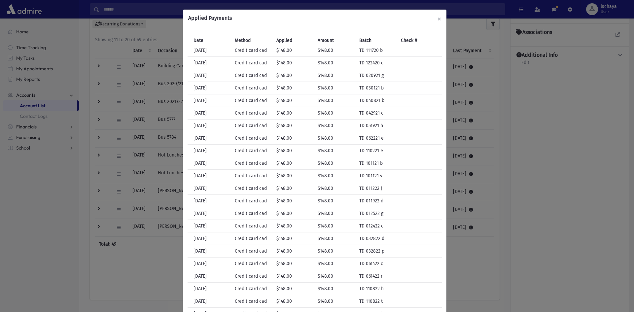  Describe the element at coordinates (211, 40) in the screenshot. I see `div: Date` at that location.